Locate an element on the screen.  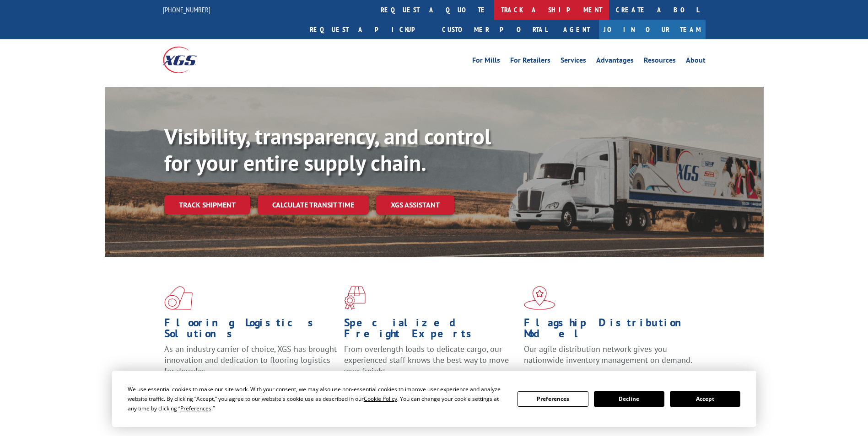
span: Our agile distribution network gives you nationwide inventory management on demand. is located at coordinates (608, 354).